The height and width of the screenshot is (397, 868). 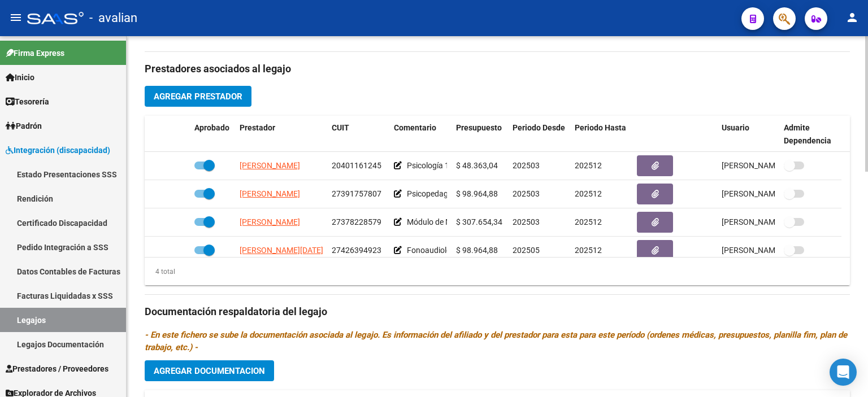 What do you see at coordinates (539, 128) in the screenshot?
I see `span: Periodo Desde` at bounding box center [539, 128].